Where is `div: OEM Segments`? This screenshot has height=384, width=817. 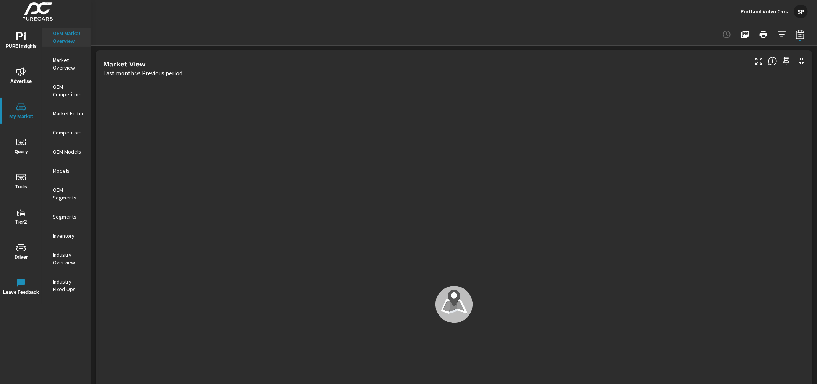
div: OEM Segments is located at coordinates (66, 194).